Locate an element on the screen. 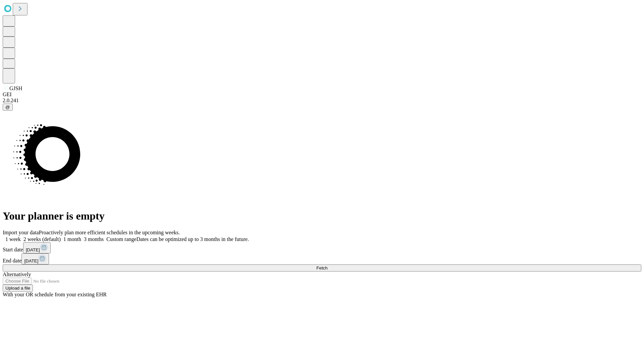 This screenshot has width=644, height=362. span: GJSH is located at coordinates (16, 88).